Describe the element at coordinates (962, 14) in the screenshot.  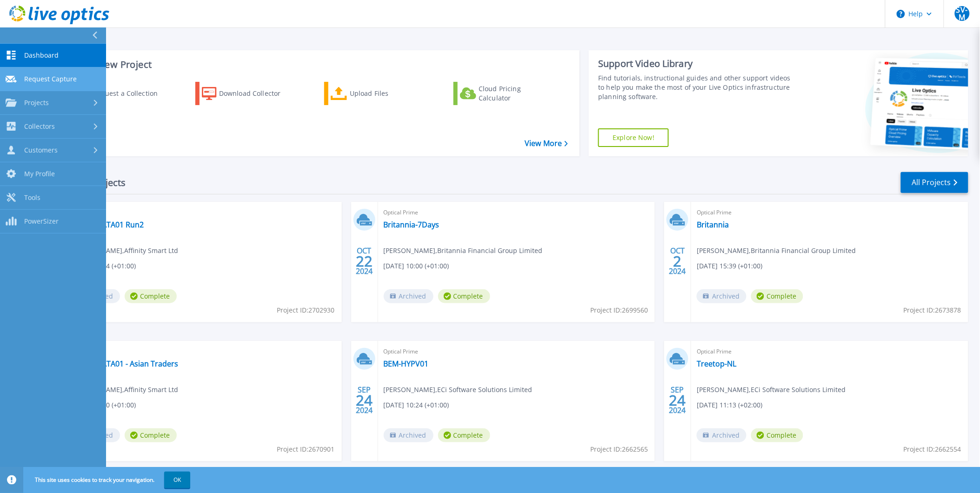
I see `span: SV-M` at that location.